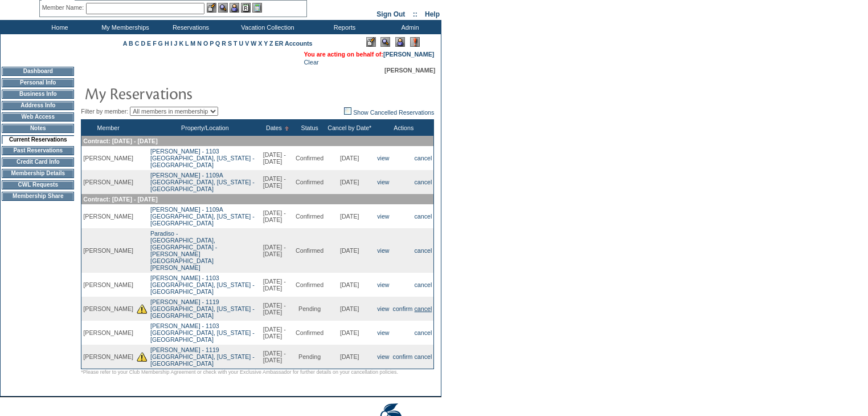 The image size is (868, 416). What do you see at coordinates (171, 43) in the screenshot?
I see `a: I` at bounding box center [171, 43].